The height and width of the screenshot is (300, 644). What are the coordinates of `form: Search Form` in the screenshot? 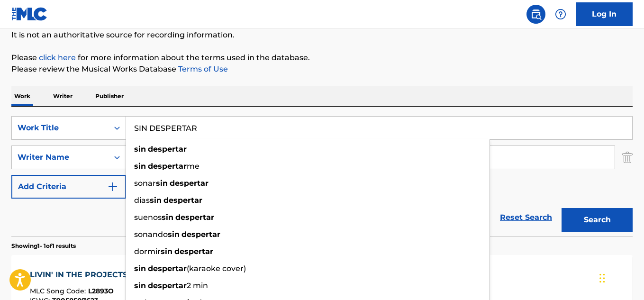 It's located at (322, 176).